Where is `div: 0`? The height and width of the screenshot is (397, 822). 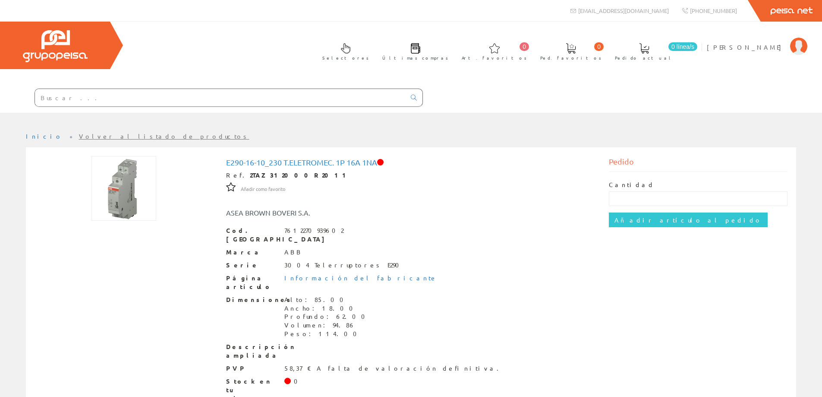
div: 0 is located at coordinates (298, 381).